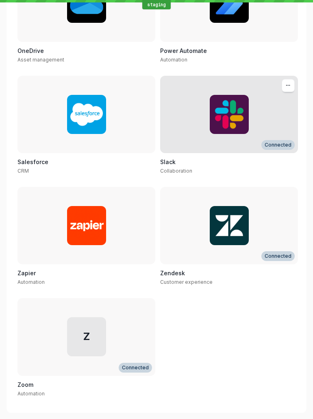 This screenshot has height=419, width=313. I want to click on span: Zoom, so click(25, 384).